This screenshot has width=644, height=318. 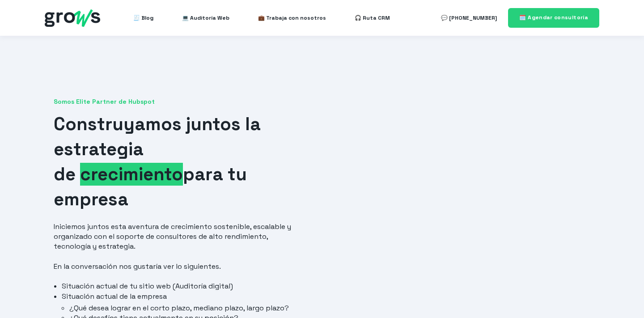 I want to click on a: 💻 Auditoría Web, so click(x=206, y=18).